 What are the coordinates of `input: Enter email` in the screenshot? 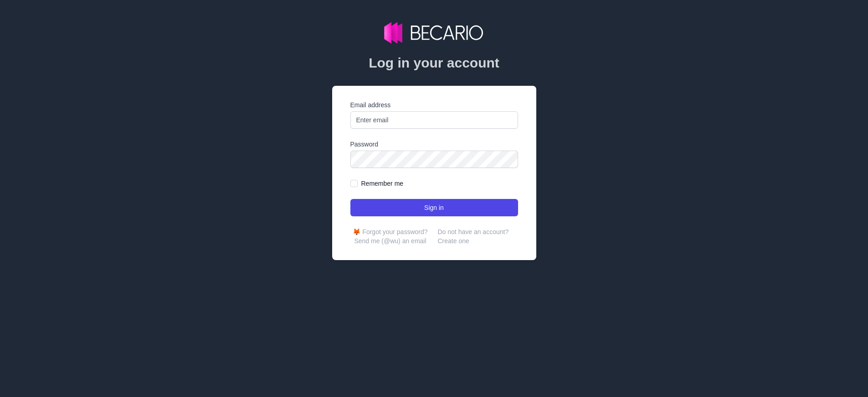 It's located at (434, 120).